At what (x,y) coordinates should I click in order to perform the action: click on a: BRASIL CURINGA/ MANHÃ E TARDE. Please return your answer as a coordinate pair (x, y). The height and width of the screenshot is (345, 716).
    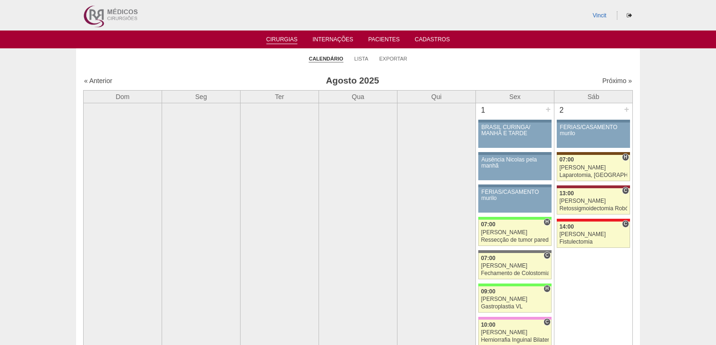
    Looking at the image, I should click on (515, 135).